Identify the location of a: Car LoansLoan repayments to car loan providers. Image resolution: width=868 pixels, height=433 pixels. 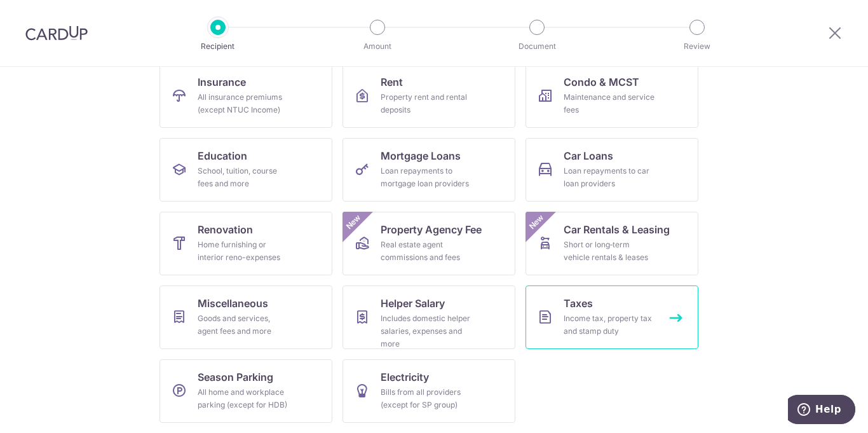
(612, 169).